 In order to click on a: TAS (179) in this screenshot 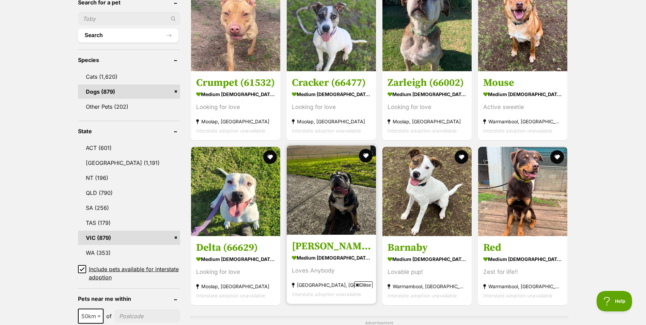, I will do `click(129, 223)`.